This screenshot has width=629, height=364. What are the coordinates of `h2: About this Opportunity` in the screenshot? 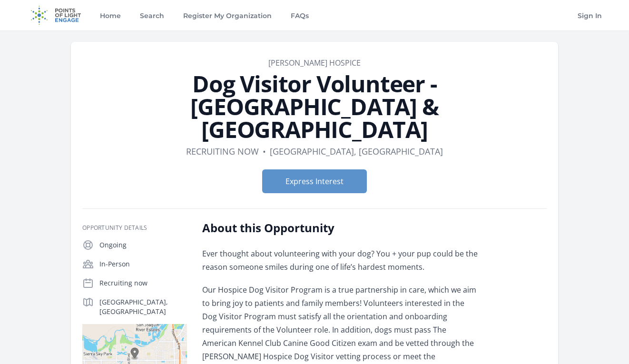 It's located at (341, 228).